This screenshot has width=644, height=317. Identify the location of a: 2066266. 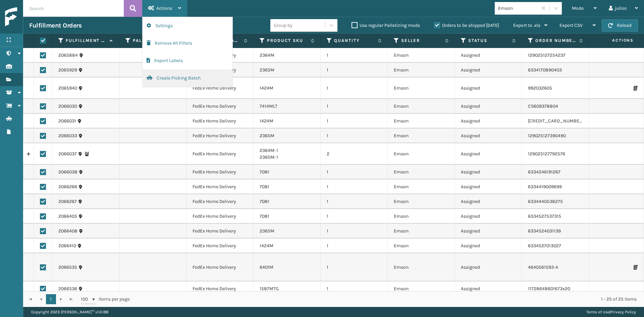
(68, 187).